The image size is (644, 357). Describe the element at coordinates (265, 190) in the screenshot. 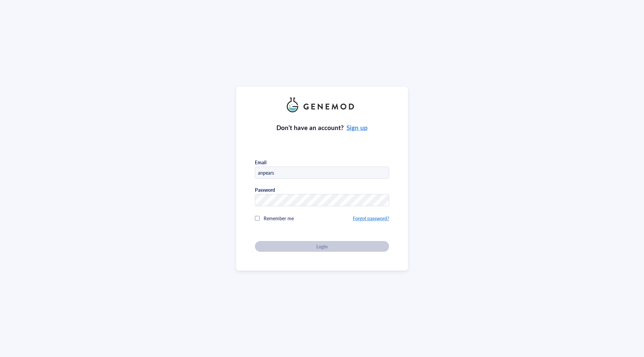

I see `div: Password` at that location.